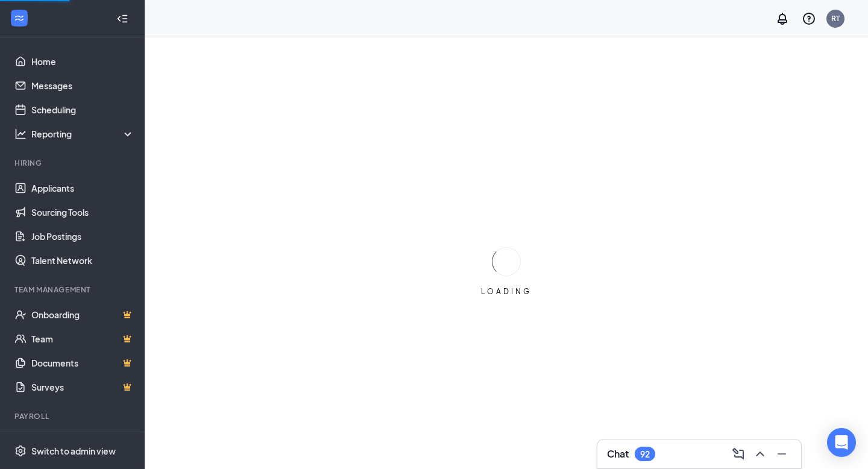 Image resolution: width=868 pixels, height=469 pixels. What do you see at coordinates (761, 454) in the screenshot?
I see `button: ChevronUp` at bounding box center [761, 454].